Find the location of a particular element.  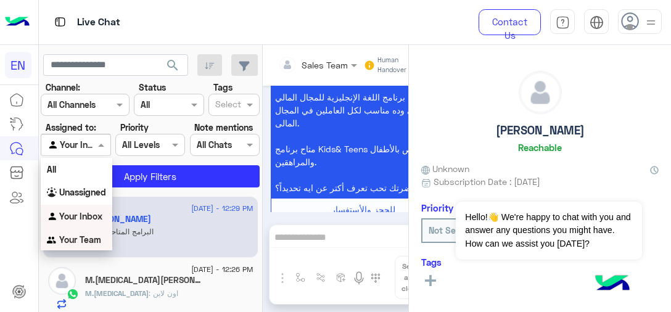

h6: Reachable is located at coordinates (540, 147).